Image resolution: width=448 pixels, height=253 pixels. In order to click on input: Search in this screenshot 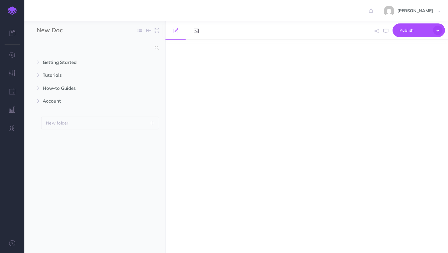, I will do `click(94, 48)`.